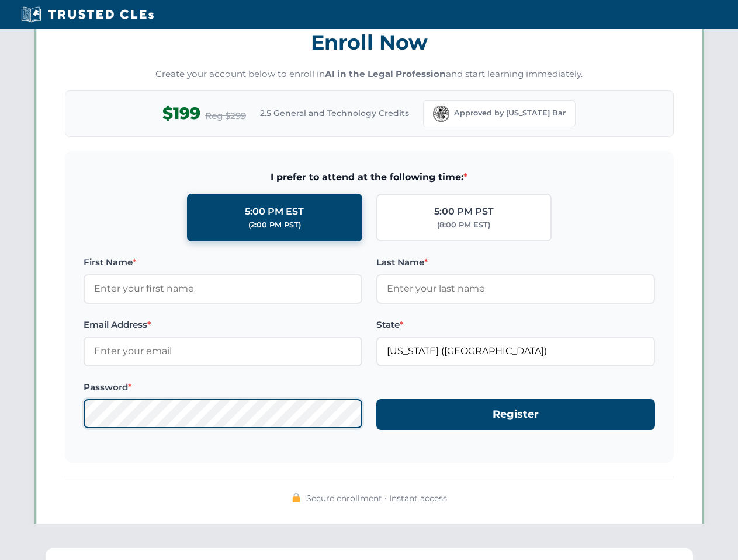 The width and height of the screenshot is (738, 560). I want to click on h3: Enroll Now, so click(369, 42).